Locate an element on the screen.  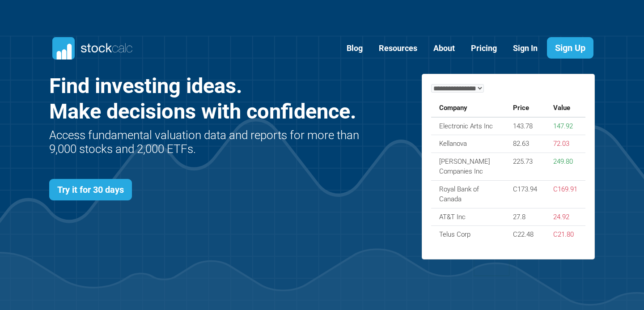
td: 147.92 is located at coordinates (565, 126).